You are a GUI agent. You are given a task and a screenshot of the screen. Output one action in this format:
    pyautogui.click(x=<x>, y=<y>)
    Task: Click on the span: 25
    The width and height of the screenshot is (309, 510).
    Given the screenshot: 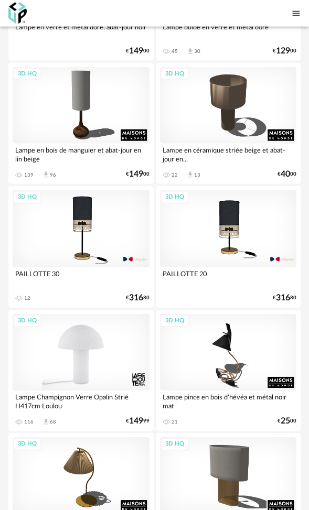 What is the action you would take?
    pyautogui.click(x=285, y=421)
    